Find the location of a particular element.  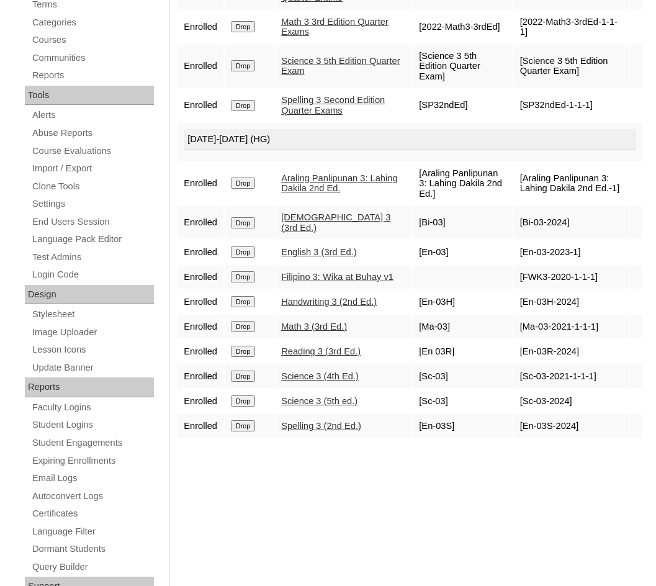

a: End Users Session is located at coordinates (92, 221).